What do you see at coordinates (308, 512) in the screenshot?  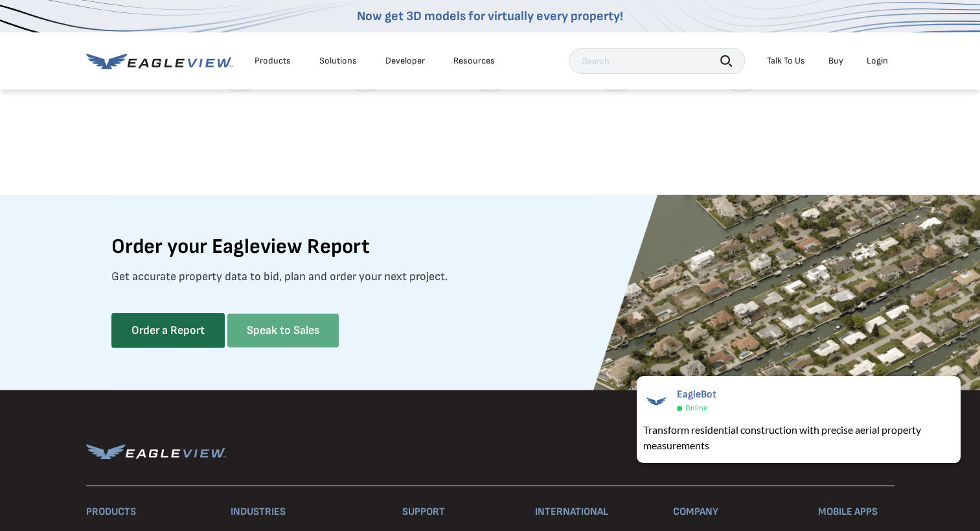 I see `h3: Industries` at bounding box center [308, 512].